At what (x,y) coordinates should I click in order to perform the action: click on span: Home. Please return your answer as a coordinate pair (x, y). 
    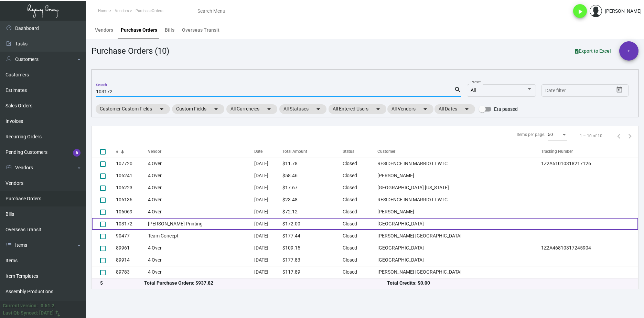
    Looking at the image, I should click on (103, 11).